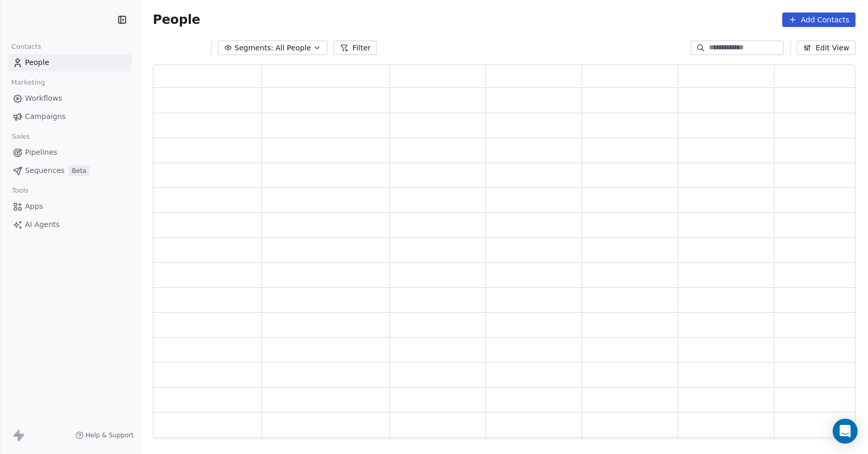 The image size is (868, 454). I want to click on span: Contacts, so click(26, 47).